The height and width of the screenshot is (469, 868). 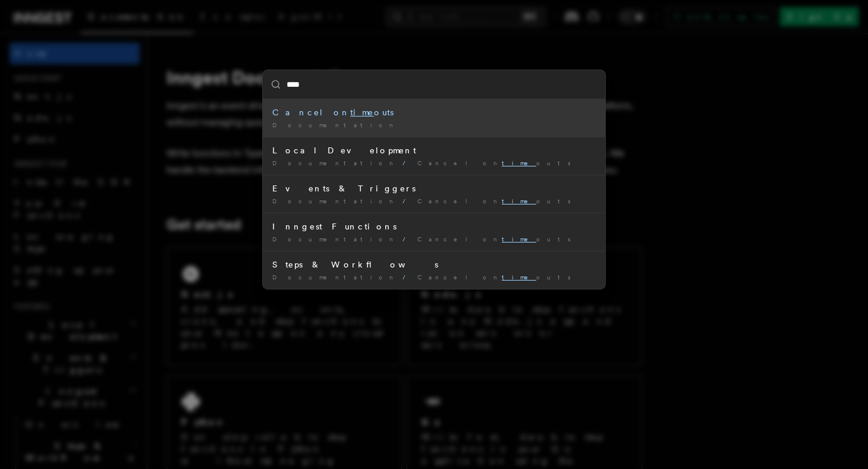 What do you see at coordinates (434, 150) in the screenshot?
I see `div: Local Development` at bounding box center [434, 150].